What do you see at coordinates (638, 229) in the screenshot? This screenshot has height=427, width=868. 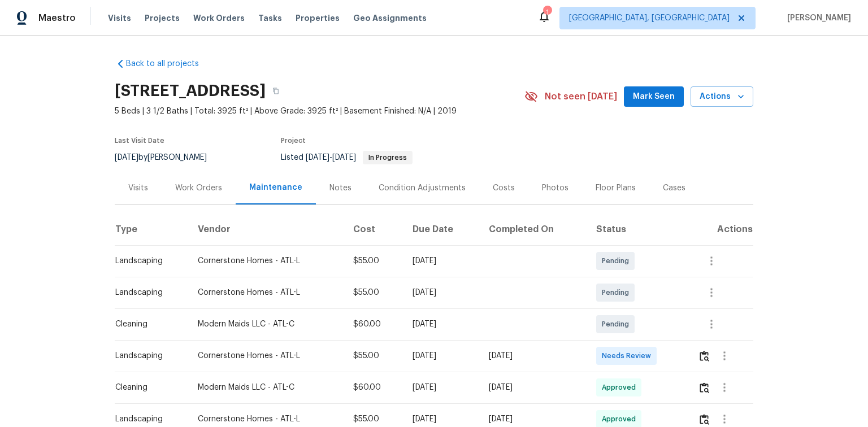 I see `th: Status` at bounding box center [638, 229].